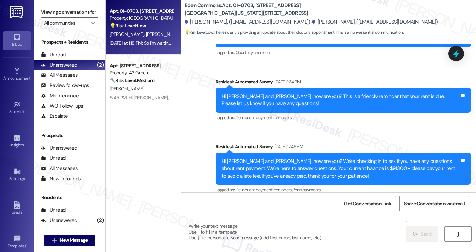 The height and width of the screenshot is (252, 476). What do you see at coordinates (426, 234) in the screenshot?
I see `span: Send` at bounding box center [426, 234].